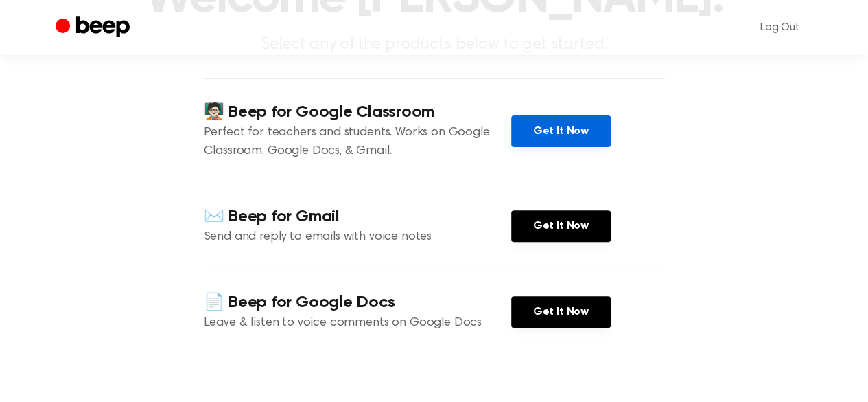 Image resolution: width=868 pixels, height=402 pixels. I want to click on p: Send and reply to emails with voice notes, so click(358, 237).